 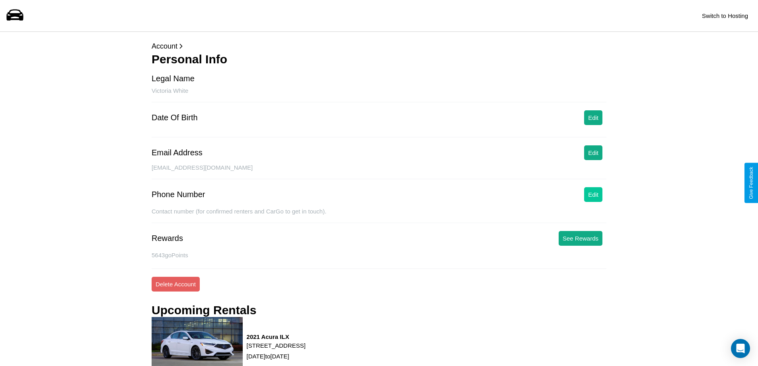 What do you see at coordinates (204, 310) in the screenshot?
I see `h3: Upcoming Rentals` at bounding box center [204, 310].